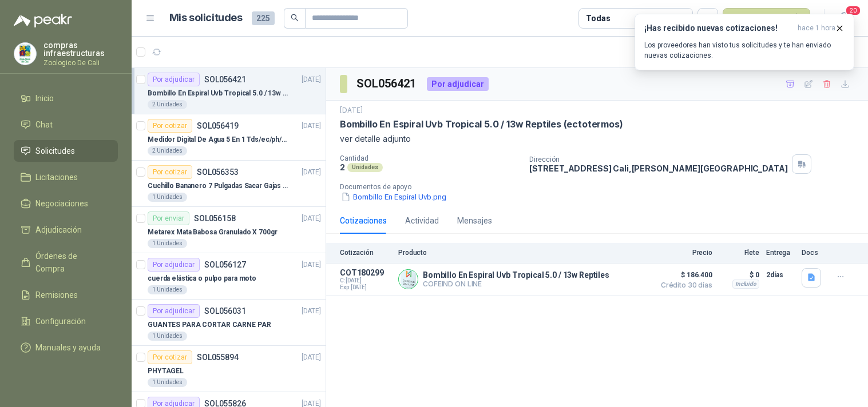  Describe the element at coordinates (365, 253) in the screenshot. I see `p: Cotización` at that location.